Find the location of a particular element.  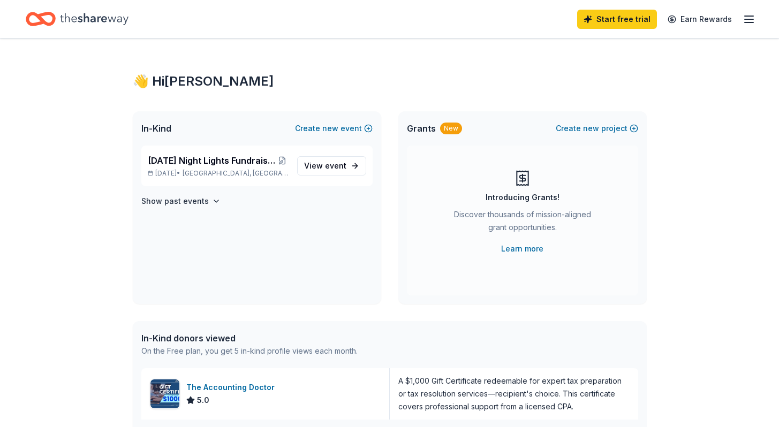

h4: Show past events is located at coordinates (175, 201).